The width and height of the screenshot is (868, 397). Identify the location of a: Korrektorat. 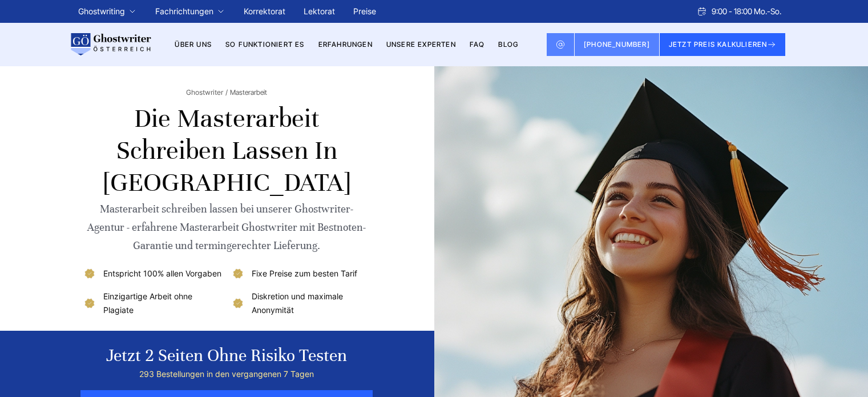
(264, 11).